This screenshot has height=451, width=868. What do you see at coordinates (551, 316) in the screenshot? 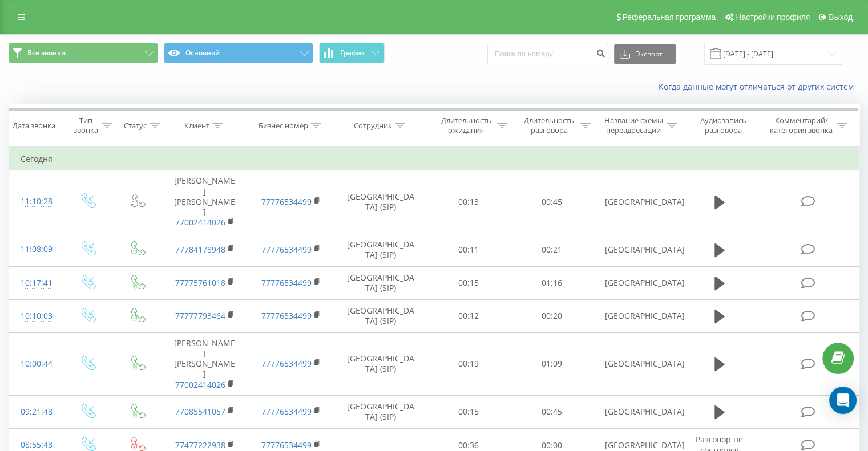
I see `td: 00:20` at bounding box center [551, 316].